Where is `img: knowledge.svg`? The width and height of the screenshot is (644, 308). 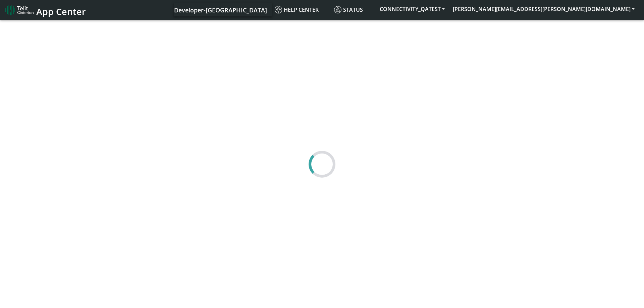 img: knowledge.svg is located at coordinates (278, 9).